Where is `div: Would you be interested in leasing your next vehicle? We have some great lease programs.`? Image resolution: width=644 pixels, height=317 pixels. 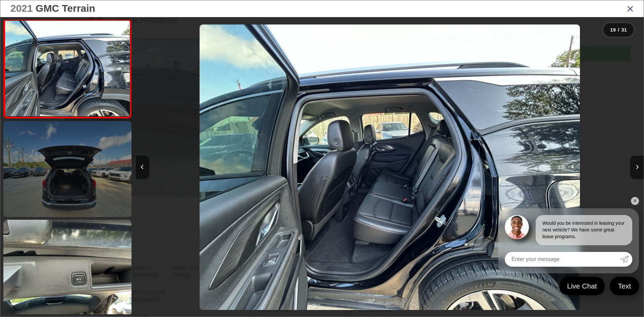 div: Would you be interested in leasing your next vehicle? We have some great lease programs. is located at coordinates (584, 230).